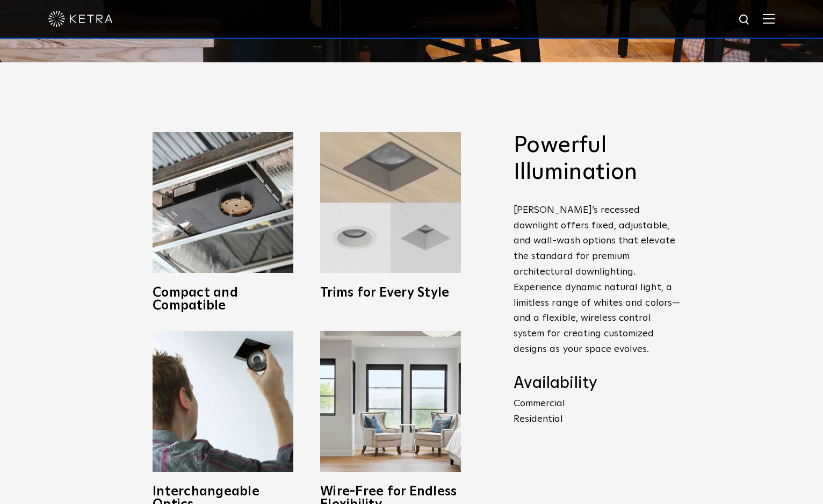 The image size is (823, 504). What do you see at coordinates (596, 412) in the screenshot?
I see `p: Commercial Residential` at bounding box center [596, 412].